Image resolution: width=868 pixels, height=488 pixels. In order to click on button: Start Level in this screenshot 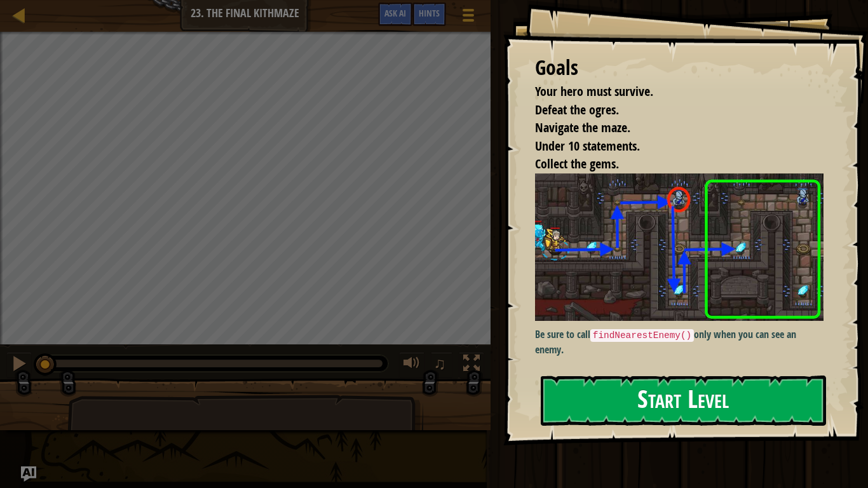, I will do `click(683, 400)`.